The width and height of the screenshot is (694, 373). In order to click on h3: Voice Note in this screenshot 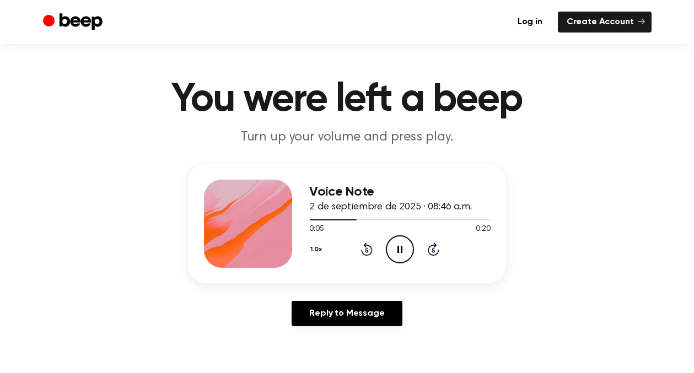, I will do `click(400, 192)`.